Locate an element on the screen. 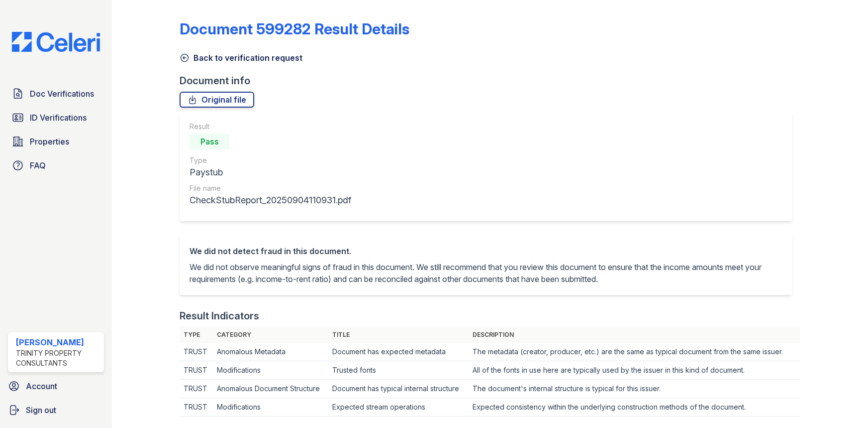 This screenshot has width=868, height=428. span: Properties is located at coordinates (49, 141).